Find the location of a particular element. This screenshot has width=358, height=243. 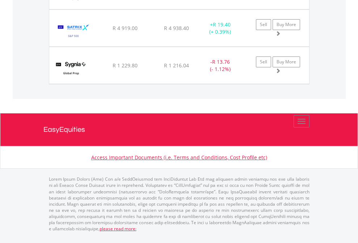

img: TFSA.SYGP.png is located at coordinates (71, 69).